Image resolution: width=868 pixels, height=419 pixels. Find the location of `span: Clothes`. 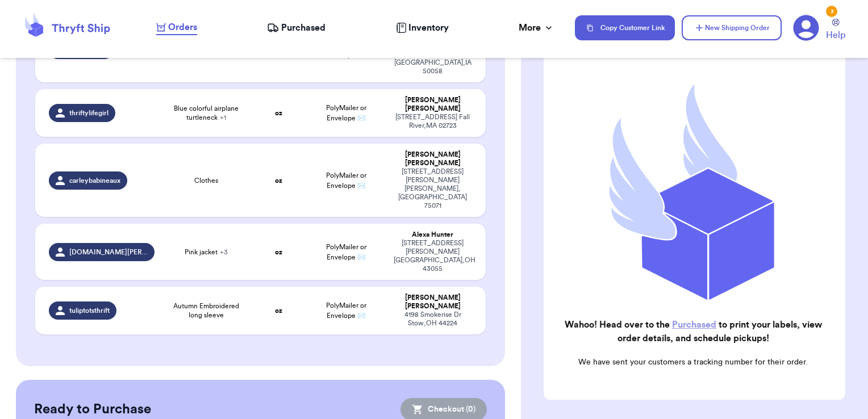

span: Clothes is located at coordinates (206, 181).